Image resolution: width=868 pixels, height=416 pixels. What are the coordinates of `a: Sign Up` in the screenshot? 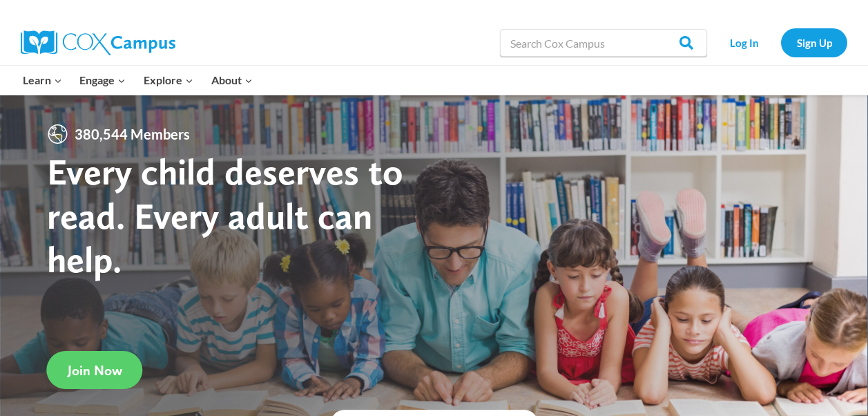 It's located at (814, 42).